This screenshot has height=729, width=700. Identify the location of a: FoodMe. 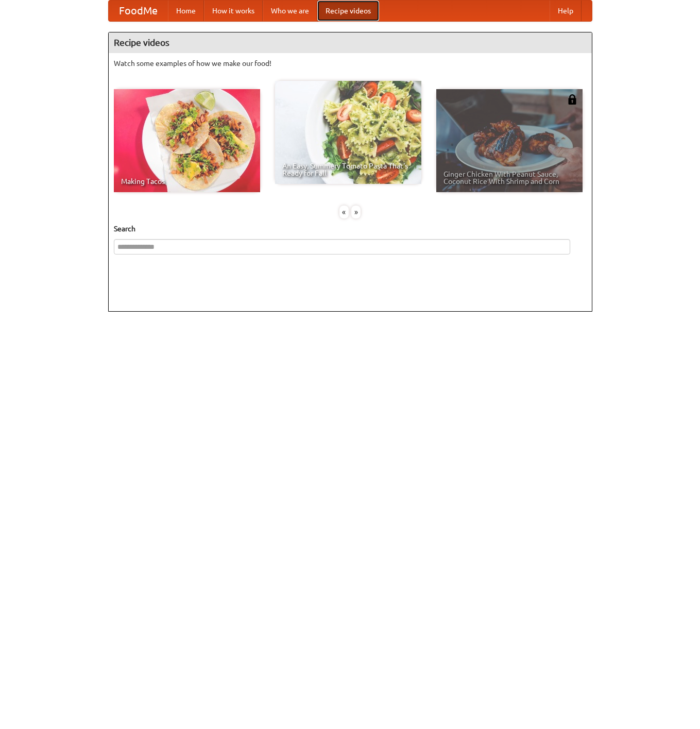
(138, 11).